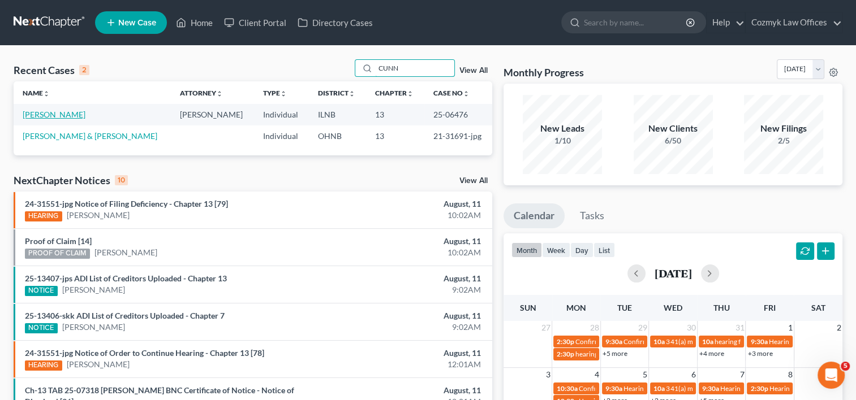 Image resolution: width=856 pixels, height=400 pixels. What do you see at coordinates (793, 23) in the screenshot?
I see `a: Cozmyk Law Offices` at bounding box center [793, 23].